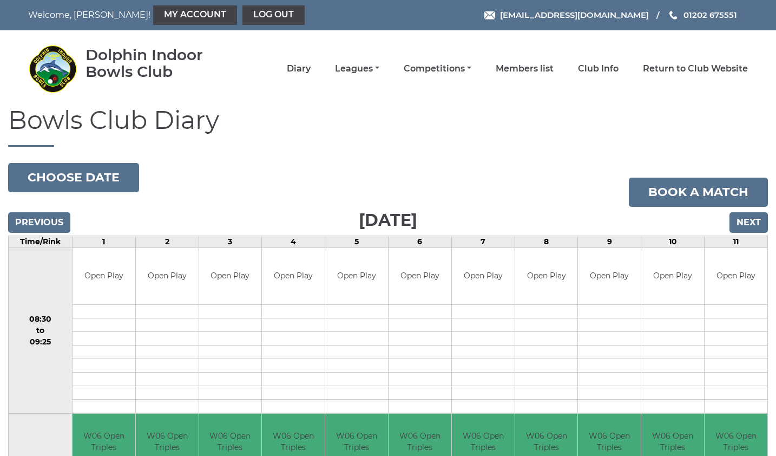 Image resolution: width=776 pixels, height=456 pixels. I want to click on a: Log out, so click(273, 15).